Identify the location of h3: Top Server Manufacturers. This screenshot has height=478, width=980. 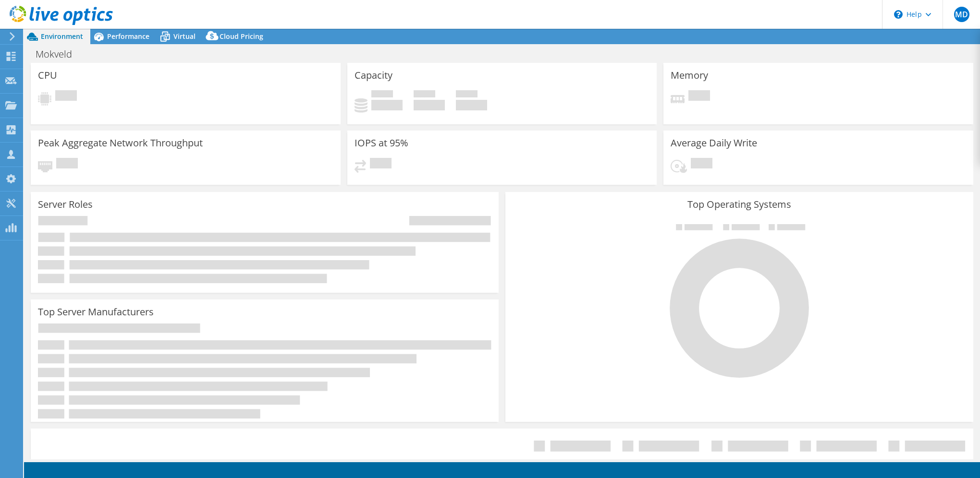
(96, 312).